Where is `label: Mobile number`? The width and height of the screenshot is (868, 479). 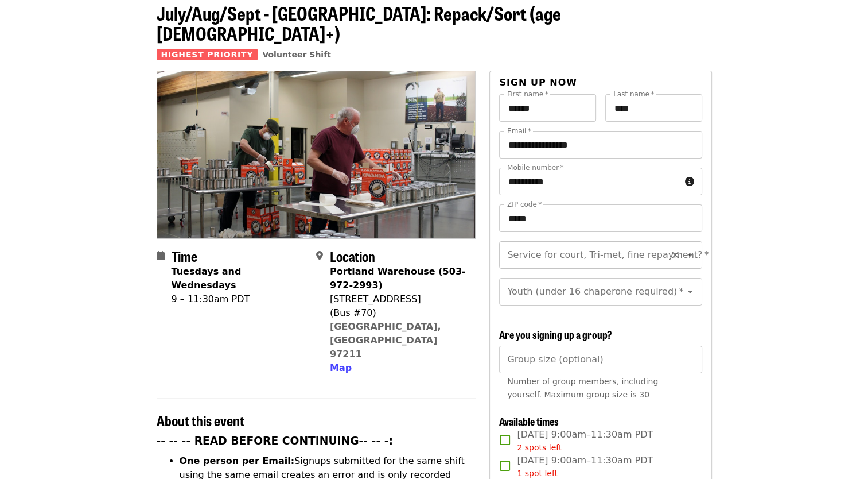
label: Mobile number is located at coordinates (535, 167).